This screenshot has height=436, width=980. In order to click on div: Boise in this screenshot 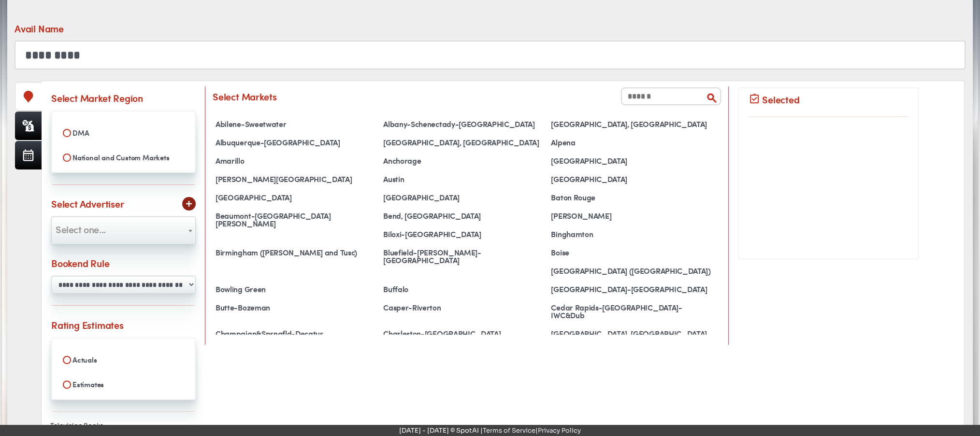, I will do `click(631, 253)`.